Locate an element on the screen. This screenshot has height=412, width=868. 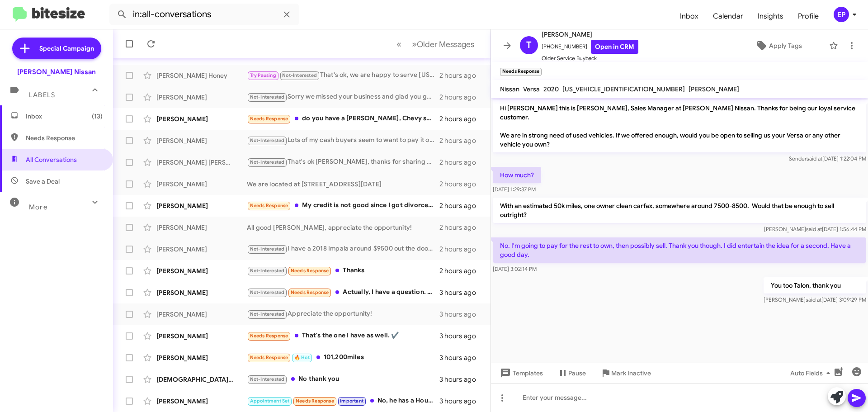
span: Special Campaign is located at coordinates (66, 48).